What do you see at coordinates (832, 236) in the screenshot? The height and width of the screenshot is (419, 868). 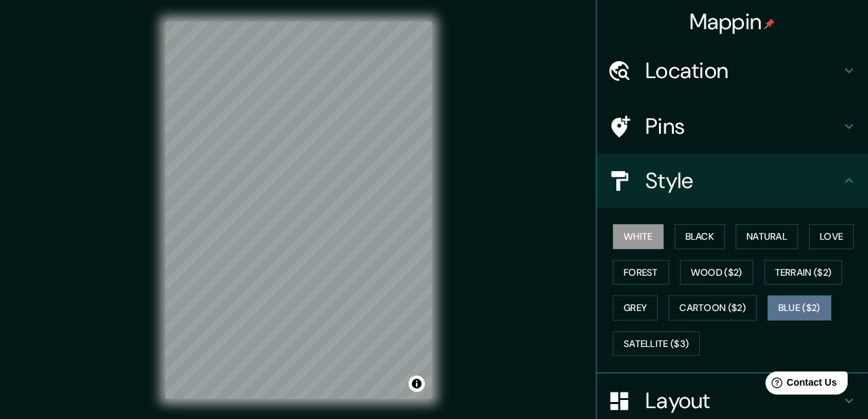 I see `button: Love` at bounding box center [832, 236].